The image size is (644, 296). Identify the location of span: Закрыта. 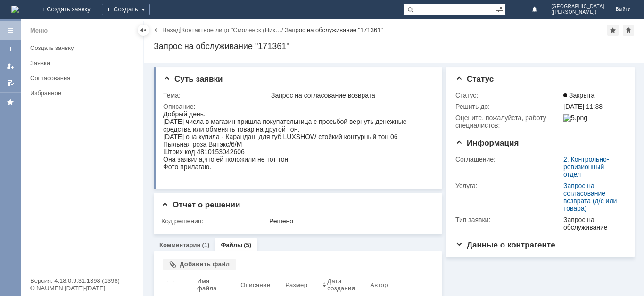
(579, 95).